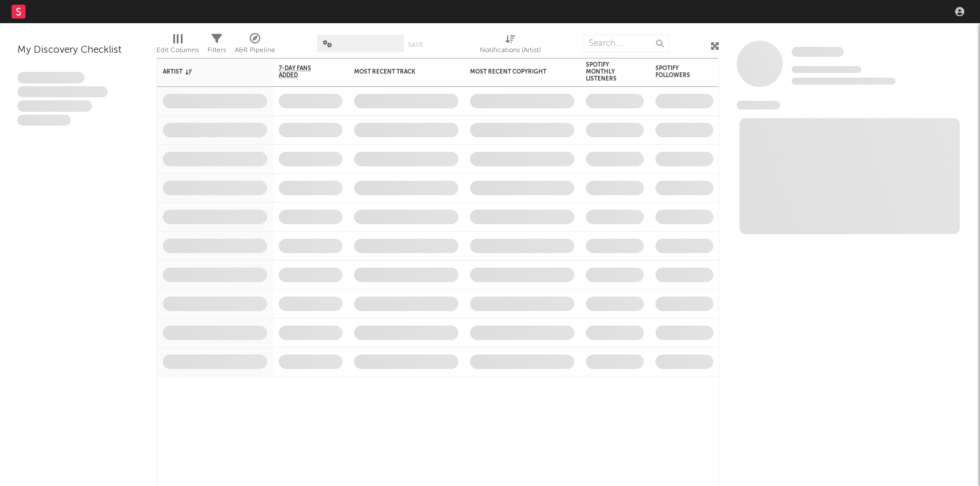 The width and height of the screenshot is (980, 486). I want to click on div: My Discovery Checklist, so click(79, 50).